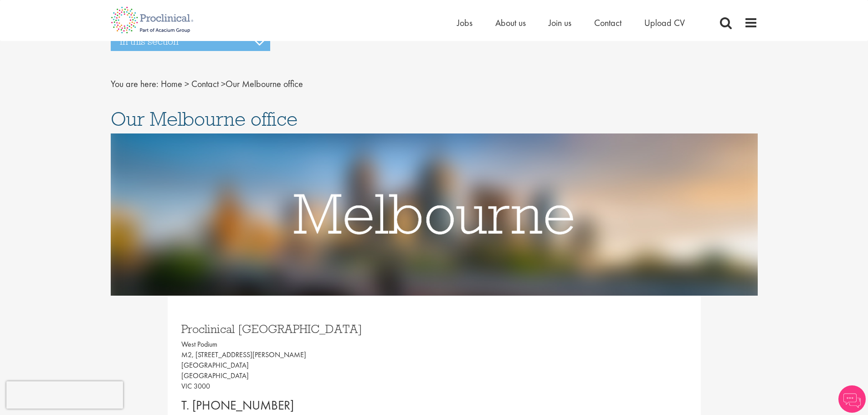 The width and height of the screenshot is (868, 415). I want to click on img: Chatbot, so click(852, 399).